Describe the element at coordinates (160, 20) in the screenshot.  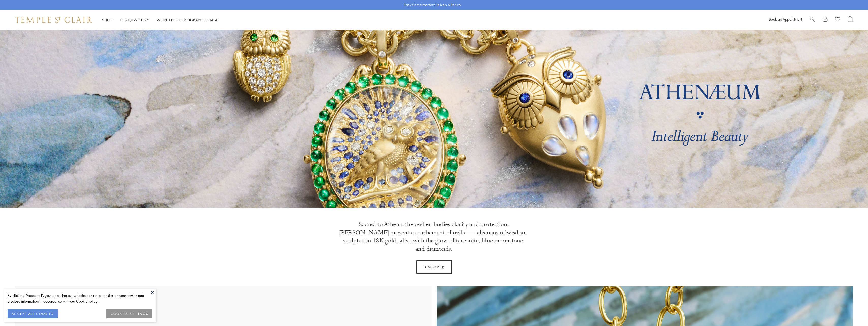
I see `nav: Main navigation` at that location.